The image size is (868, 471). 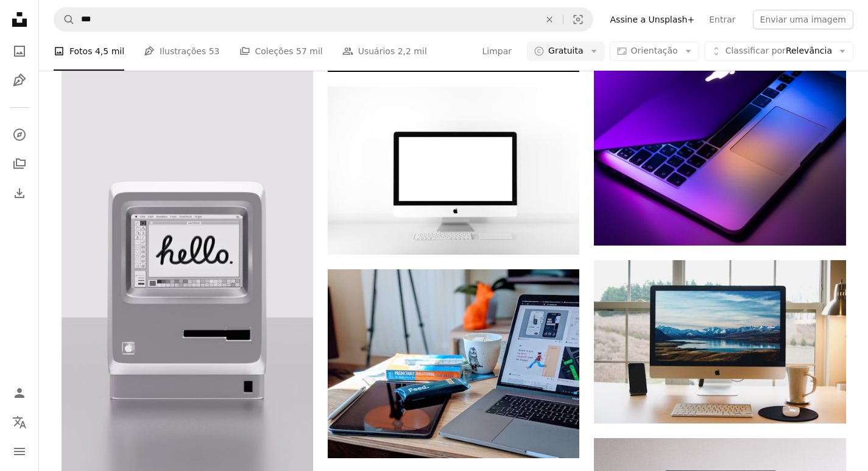 I want to click on span: Gratuita, so click(x=566, y=51).